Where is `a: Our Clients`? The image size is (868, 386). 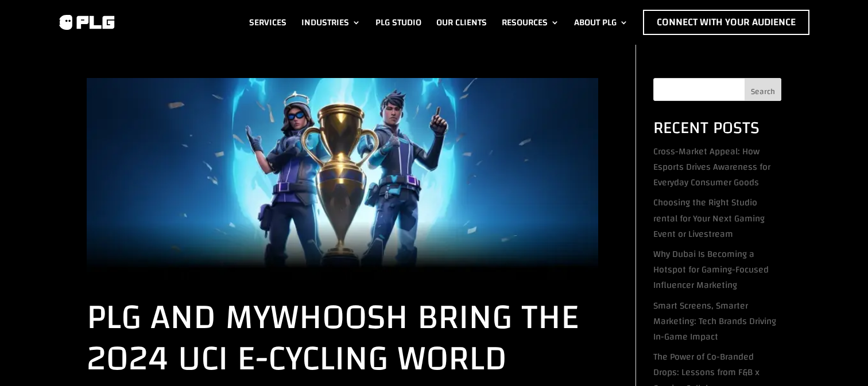
a: Our Clients is located at coordinates (461, 23).